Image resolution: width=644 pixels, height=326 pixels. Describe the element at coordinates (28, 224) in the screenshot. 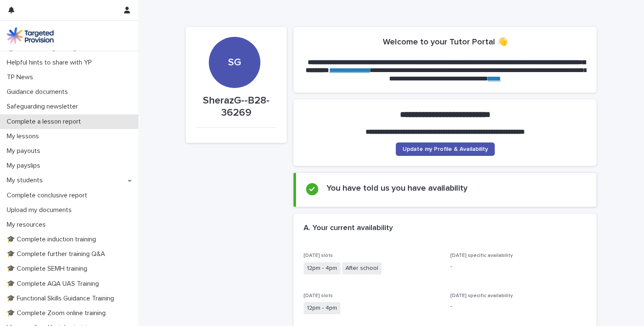

I see `p: My resources` at that location.